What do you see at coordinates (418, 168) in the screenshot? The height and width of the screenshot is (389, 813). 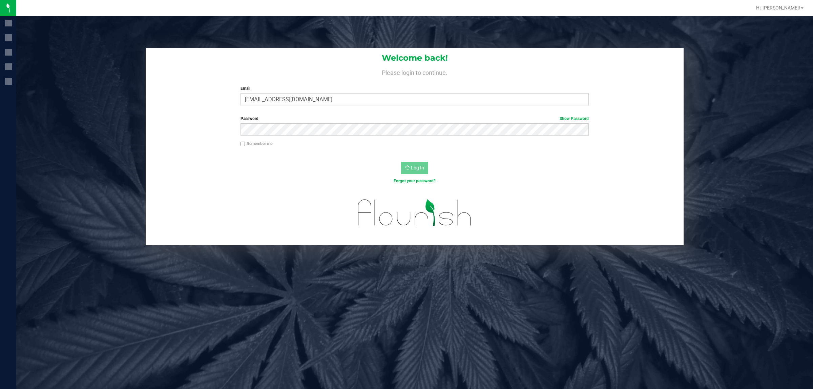 I see `span: Log In` at bounding box center [418, 168].